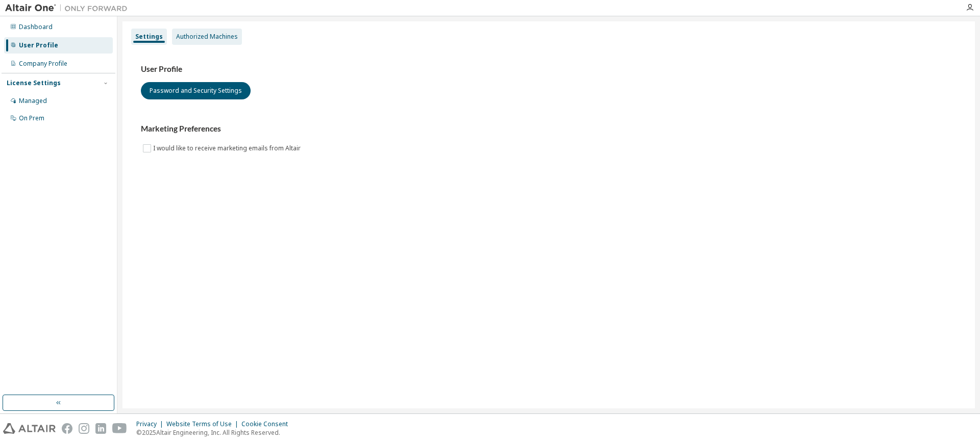  I want to click on button: Password and Security Settings, so click(195, 91).